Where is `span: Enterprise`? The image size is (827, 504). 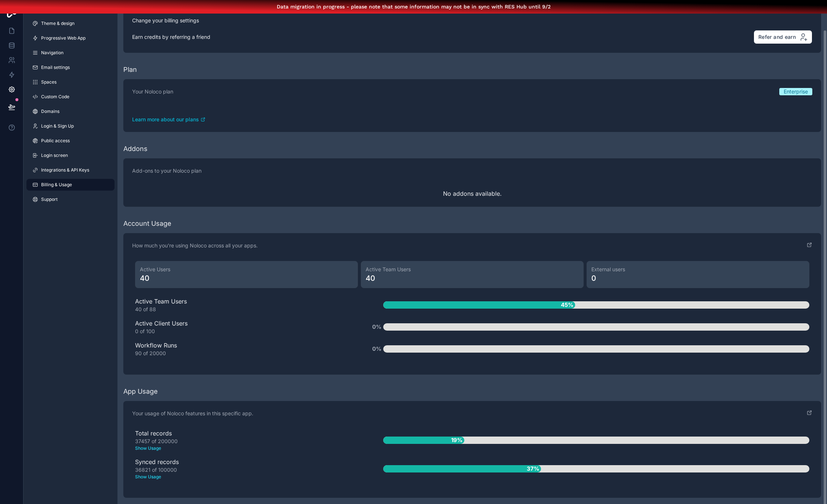
span: Enterprise is located at coordinates (796, 91).